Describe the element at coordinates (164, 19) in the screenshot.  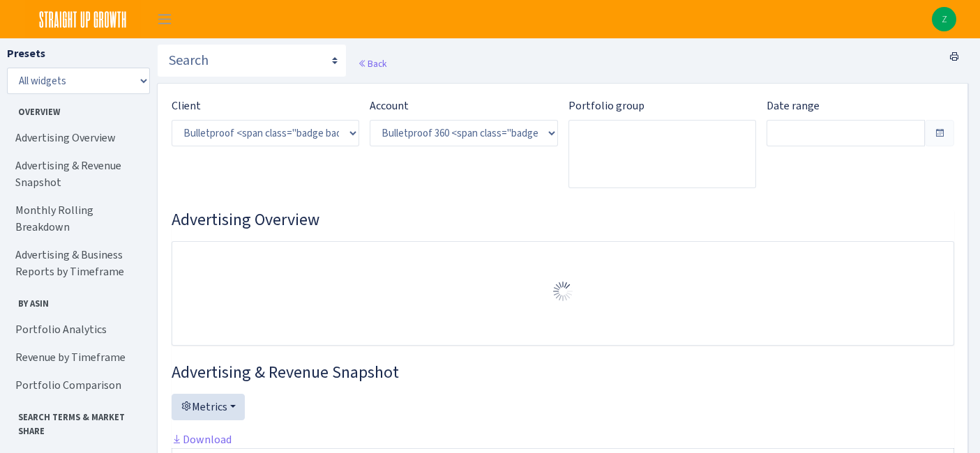
I see `button: Toggle navigation` at that location.